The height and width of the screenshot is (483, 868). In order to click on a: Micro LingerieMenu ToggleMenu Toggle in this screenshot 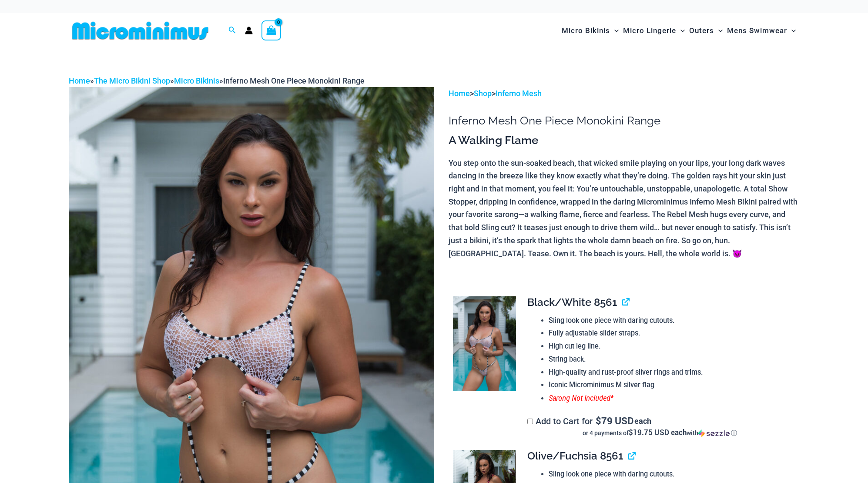, I will do `click(654, 31)`.